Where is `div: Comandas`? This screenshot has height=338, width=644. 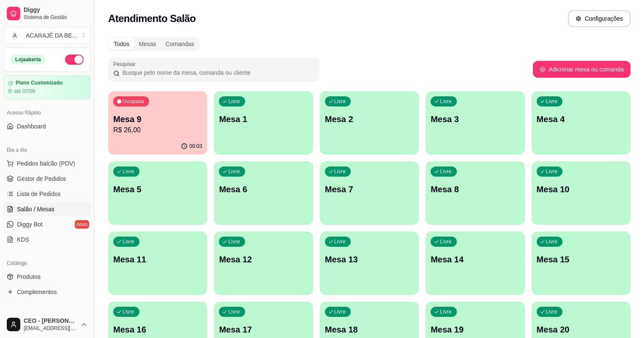
div: Comandas is located at coordinates (180, 44).